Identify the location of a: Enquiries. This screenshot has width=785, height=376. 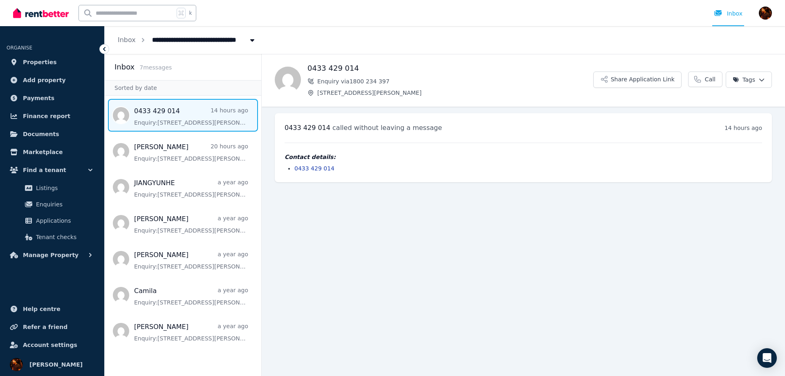
(52, 204).